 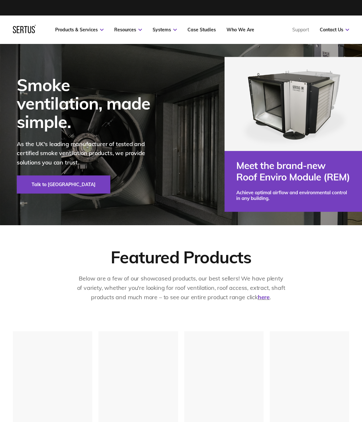 What do you see at coordinates (241, 30) in the screenshot?
I see `a: Who We Are` at bounding box center [241, 30].